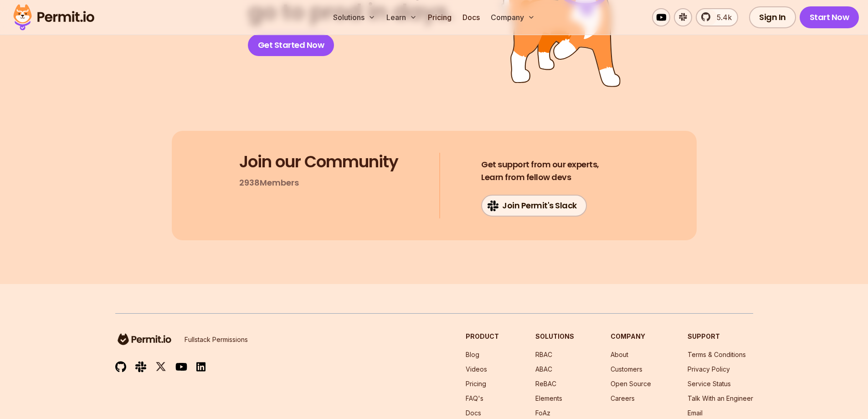 The height and width of the screenshot is (419, 868). I want to click on a: Customers, so click(626, 368).